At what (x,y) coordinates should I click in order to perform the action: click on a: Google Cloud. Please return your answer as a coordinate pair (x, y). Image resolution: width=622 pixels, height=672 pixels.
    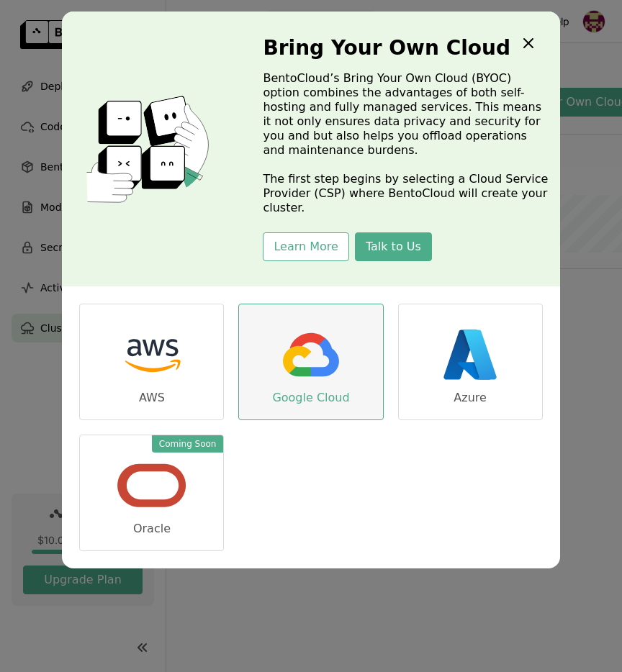
    Looking at the image, I should click on (310, 361).